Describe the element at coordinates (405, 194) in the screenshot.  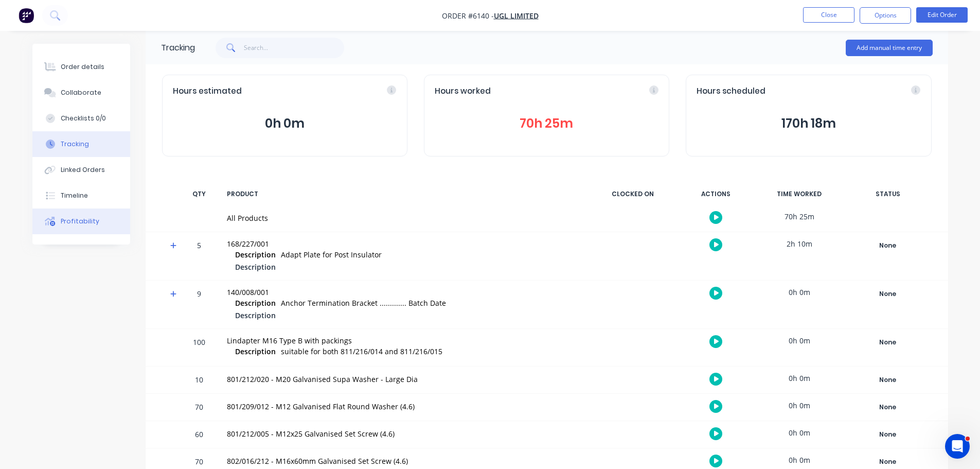
I see `div: PRODUCT` at that location.